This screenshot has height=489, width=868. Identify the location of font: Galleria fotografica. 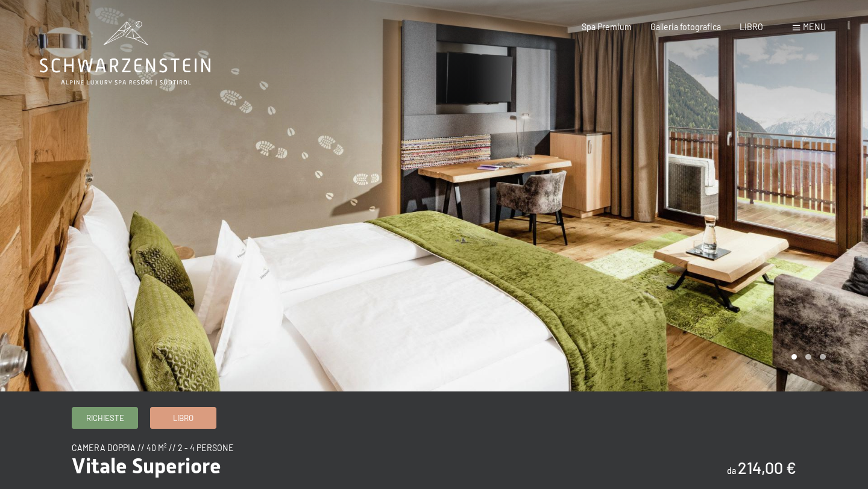
(685, 26).